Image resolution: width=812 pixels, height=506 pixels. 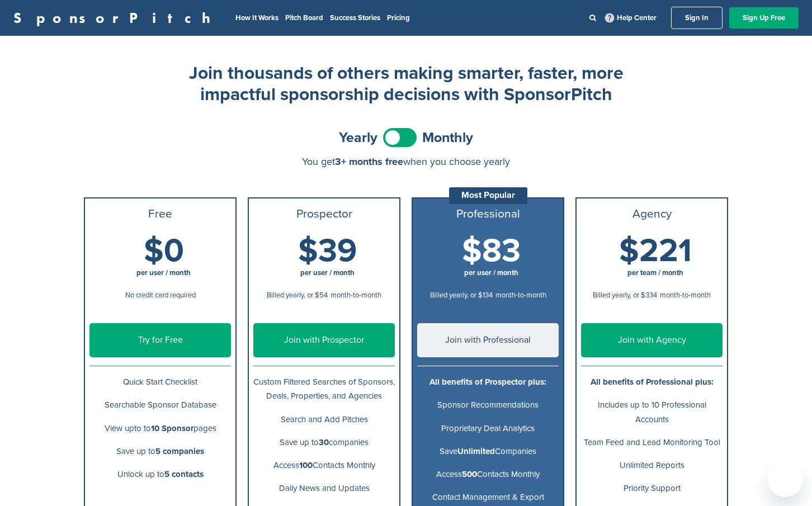 What do you see at coordinates (160, 215) in the screenshot?
I see `h3: Free` at bounding box center [160, 215].